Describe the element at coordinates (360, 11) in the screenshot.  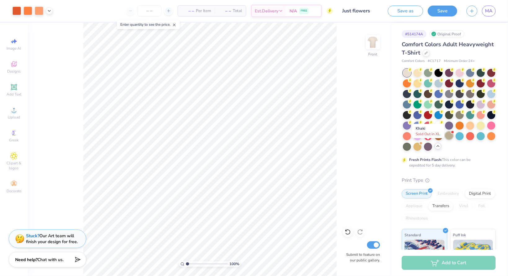
I see `input: Untitled Design` at that location.